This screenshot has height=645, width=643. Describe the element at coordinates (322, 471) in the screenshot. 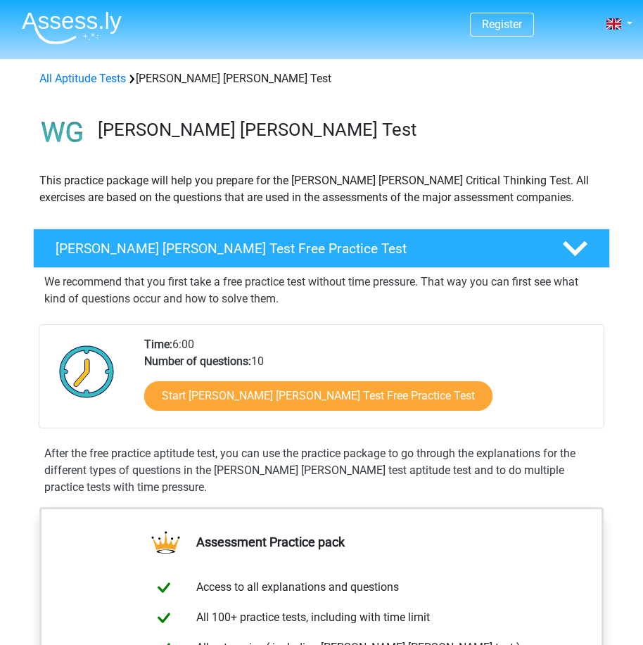

I see `div: After the free practice aptitude test, you can use the practice package to go through the explana...` at that location.